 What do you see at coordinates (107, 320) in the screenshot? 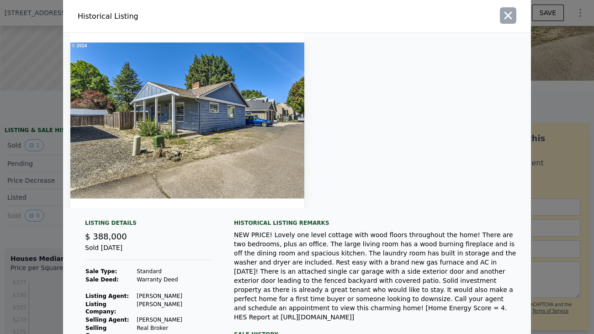
I see `strong: Selling Agent:` at bounding box center [107, 320].